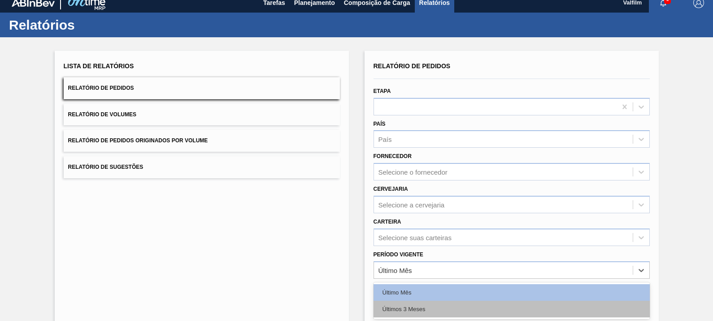 This screenshot has width=713, height=321. What do you see at coordinates (88, 25) in the screenshot?
I see `h1: Relatórios` at bounding box center [88, 25].